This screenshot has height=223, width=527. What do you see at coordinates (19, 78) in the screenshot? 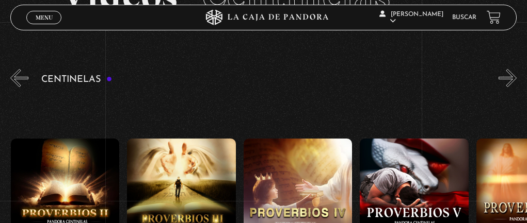
I see `button: Previous` at bounding box center [19, 78].